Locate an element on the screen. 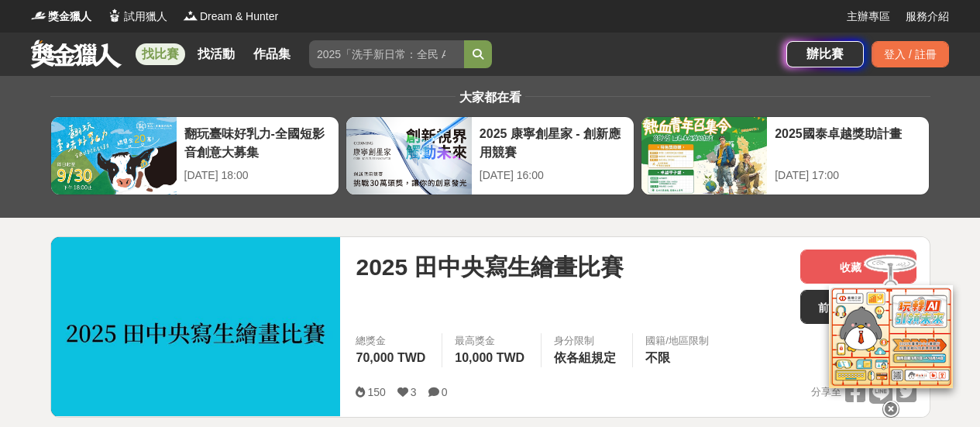 The width and height of the screenshot is (980, 427). a: 作品集 is located at coordinates (272, 55).